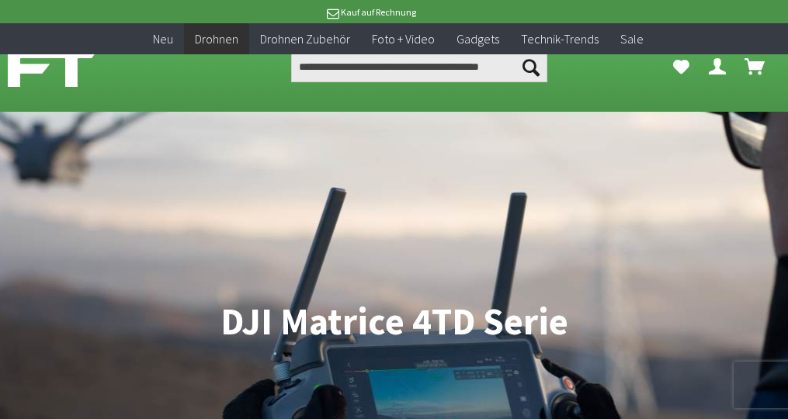  I want to click on a: Shop Futuretrends - zur Startseite wechseln, so click(54, 68).